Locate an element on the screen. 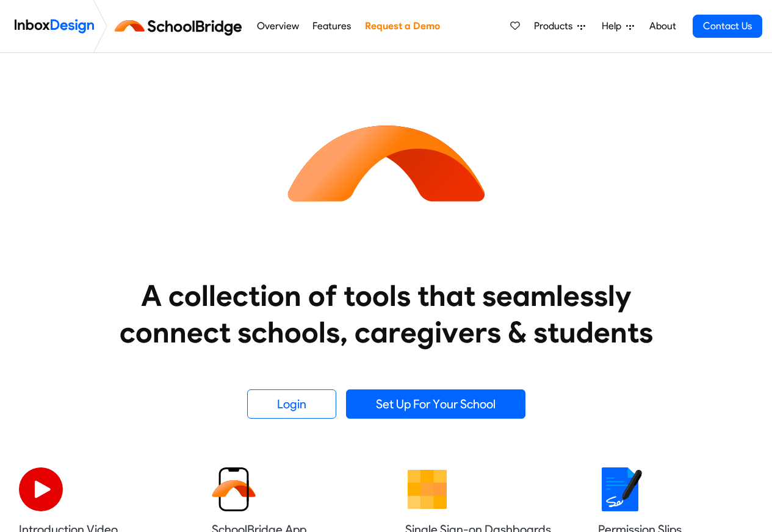 This screenshot has width=772, height=532. img: 2022_07_11_icon_video_playback.svg is located at coordinates (41, 489).